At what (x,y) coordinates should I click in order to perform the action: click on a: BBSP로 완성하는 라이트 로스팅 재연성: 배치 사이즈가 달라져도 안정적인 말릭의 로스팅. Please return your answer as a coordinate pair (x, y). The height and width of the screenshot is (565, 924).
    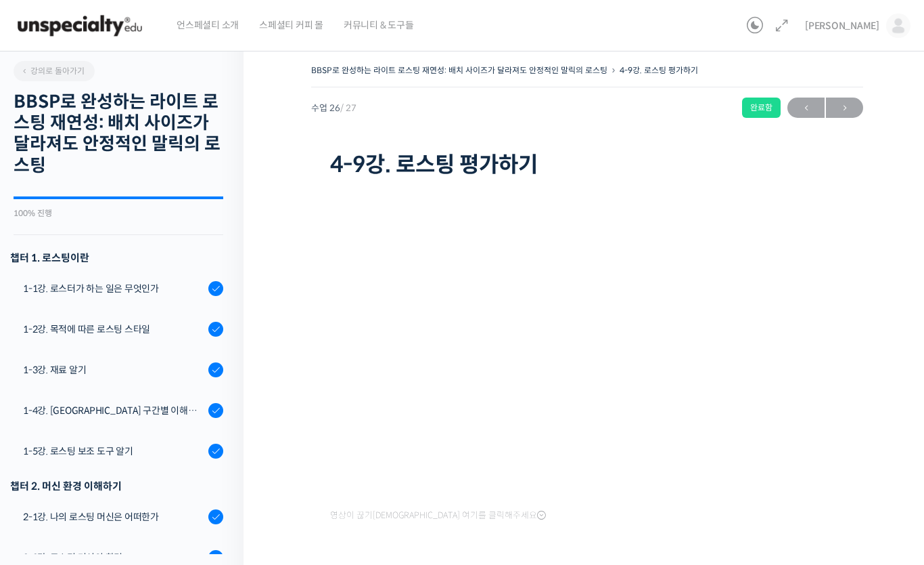
    Looking at the image, I should click on (460, 70).